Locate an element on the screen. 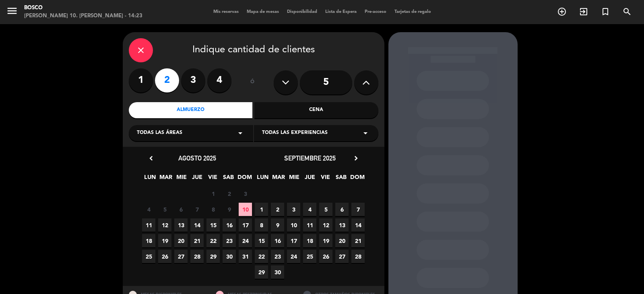 This screenshot has height=294, width=644. label: 3 is located at coordinates (193, 81).